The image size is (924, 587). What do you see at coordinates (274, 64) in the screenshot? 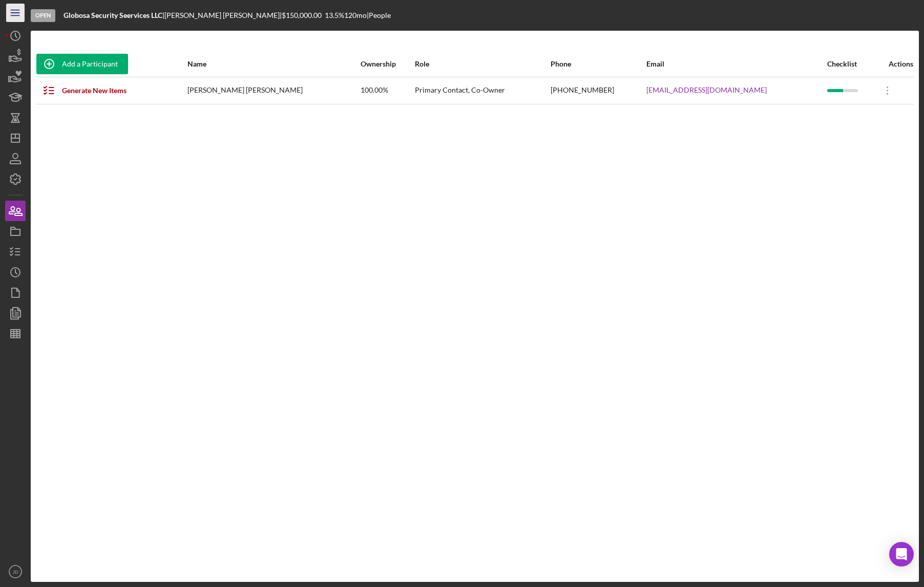
I see `div: Name` at bounding box center [274, 64].